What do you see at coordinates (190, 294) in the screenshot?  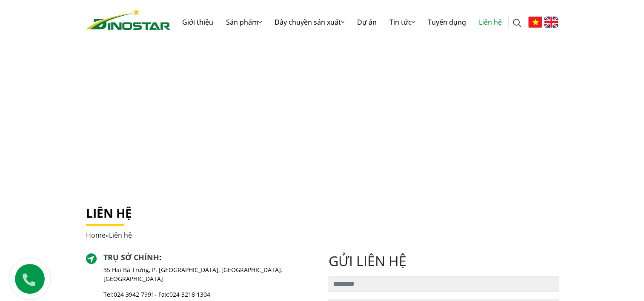 I see `a: 024 3218 1304` at bounding box center [190, 294].